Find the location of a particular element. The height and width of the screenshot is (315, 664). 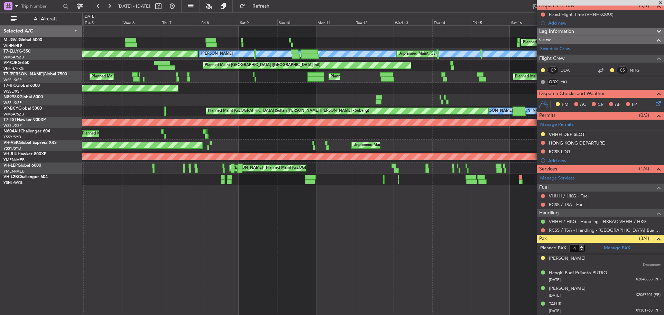

div: Planned Maint Dubai (Al Maktoum Intl) is located at coordinates (126, 77).